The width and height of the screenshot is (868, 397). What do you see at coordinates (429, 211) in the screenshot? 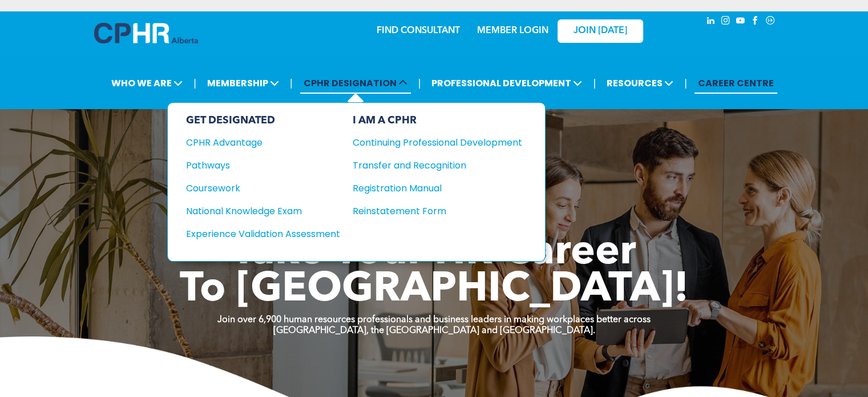
I see `div: Reinstatement Form` at bounding box center [429, 211].